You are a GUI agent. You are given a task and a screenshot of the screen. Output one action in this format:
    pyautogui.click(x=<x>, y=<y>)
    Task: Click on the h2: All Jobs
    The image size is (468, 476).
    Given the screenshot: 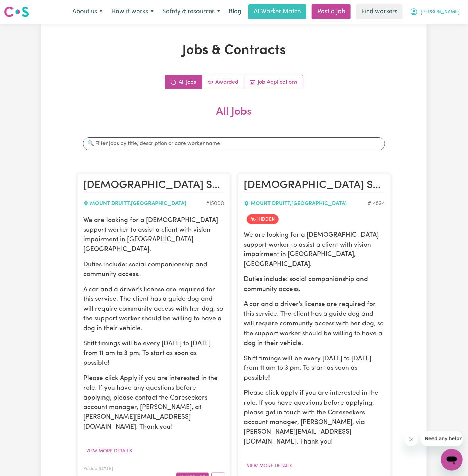 What is the action you would take?
    pyautogui.click(x=234, y=117)
    